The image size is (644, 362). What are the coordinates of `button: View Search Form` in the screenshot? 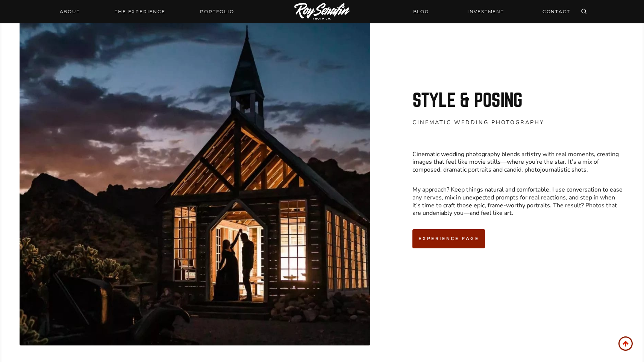 It's located at (584, 12).